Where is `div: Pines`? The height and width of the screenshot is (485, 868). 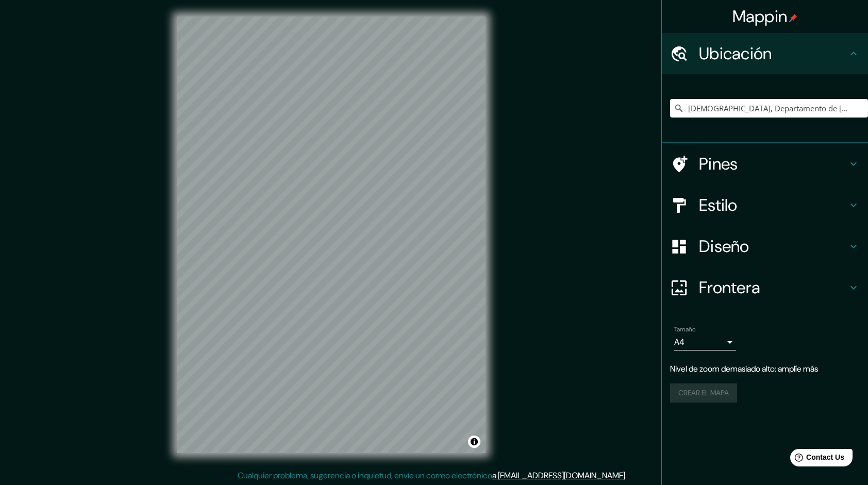 div: Pines is located at coordinates (765, 164).